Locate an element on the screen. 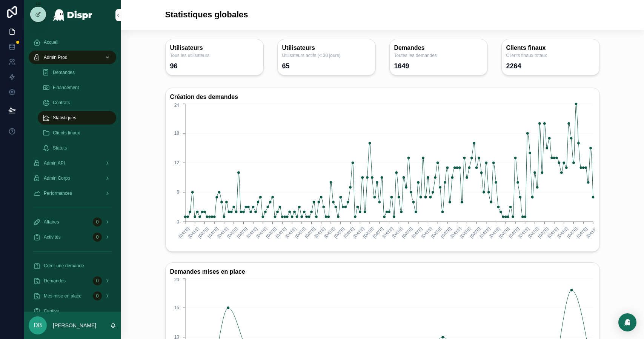  tspan: 20 is located at coordinates (177, 280).